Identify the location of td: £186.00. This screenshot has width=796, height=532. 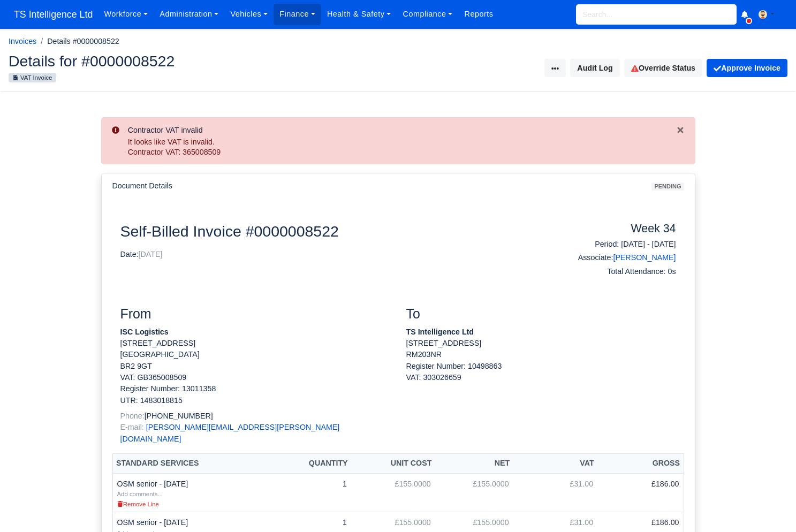
(640, 492).